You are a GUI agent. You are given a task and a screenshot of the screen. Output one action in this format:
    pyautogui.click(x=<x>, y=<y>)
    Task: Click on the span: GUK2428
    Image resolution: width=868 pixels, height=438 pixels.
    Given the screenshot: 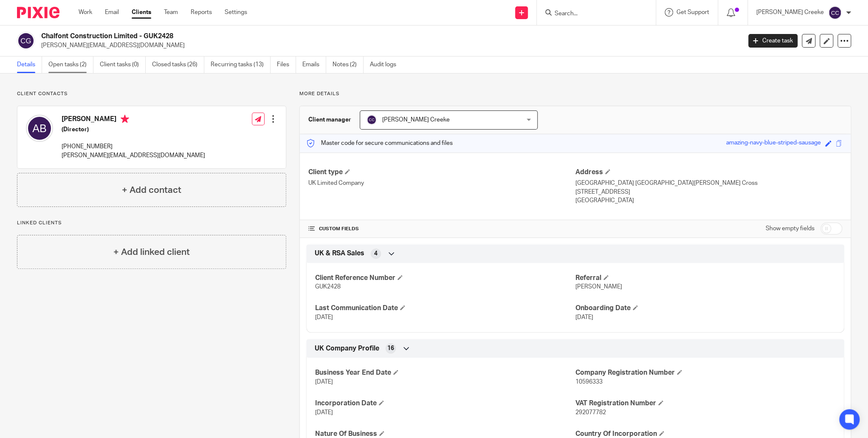 What is the action you would take?
    pyautogui.click(x=328, y=287)
    